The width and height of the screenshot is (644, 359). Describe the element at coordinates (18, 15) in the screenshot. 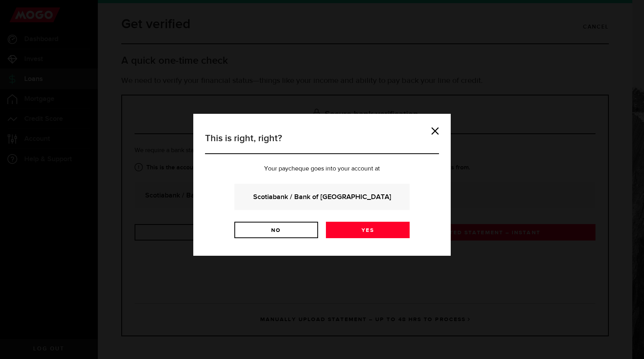

I see `button: Open LiveChat chat widget` at that location.